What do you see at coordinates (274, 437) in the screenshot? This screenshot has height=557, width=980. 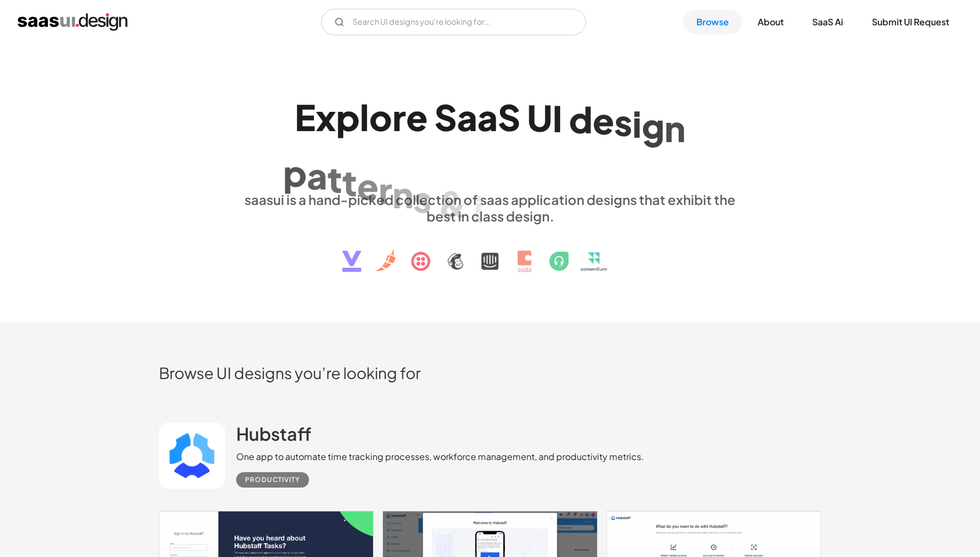 I see `a: Hubstaff` at bounding box center [274, 437].